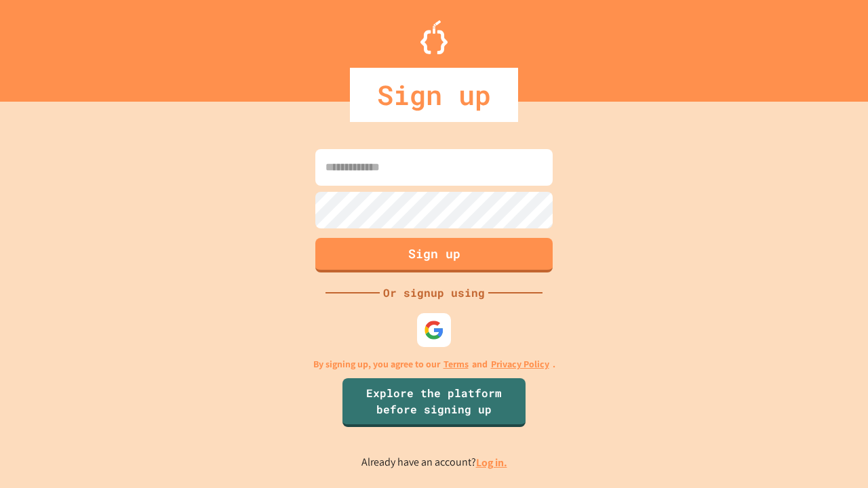 This screenshot has width=868, height=488. I want to click on div: Or signup using, so click(434, 293).